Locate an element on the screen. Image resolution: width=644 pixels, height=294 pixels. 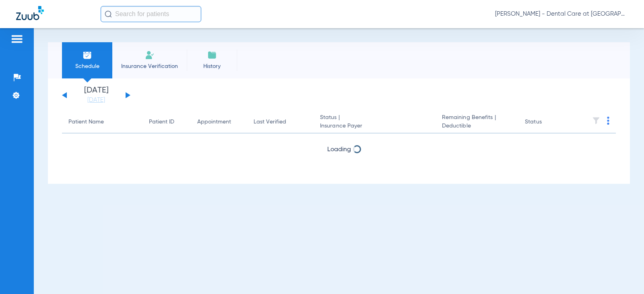
th: Status is located at coordinates (546, 122).